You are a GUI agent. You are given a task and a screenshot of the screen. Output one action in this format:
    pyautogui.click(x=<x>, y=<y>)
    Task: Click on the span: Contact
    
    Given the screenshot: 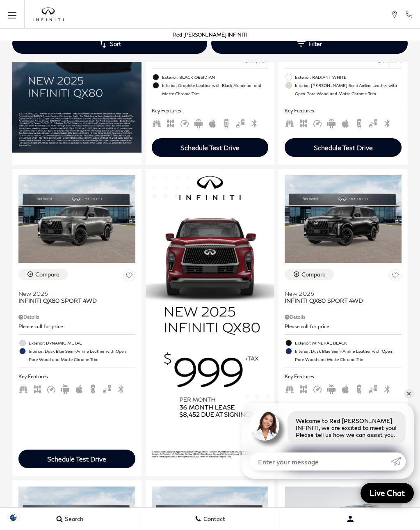 What is the action you would take?
    pyautogui.click(x=213, y=519)
    